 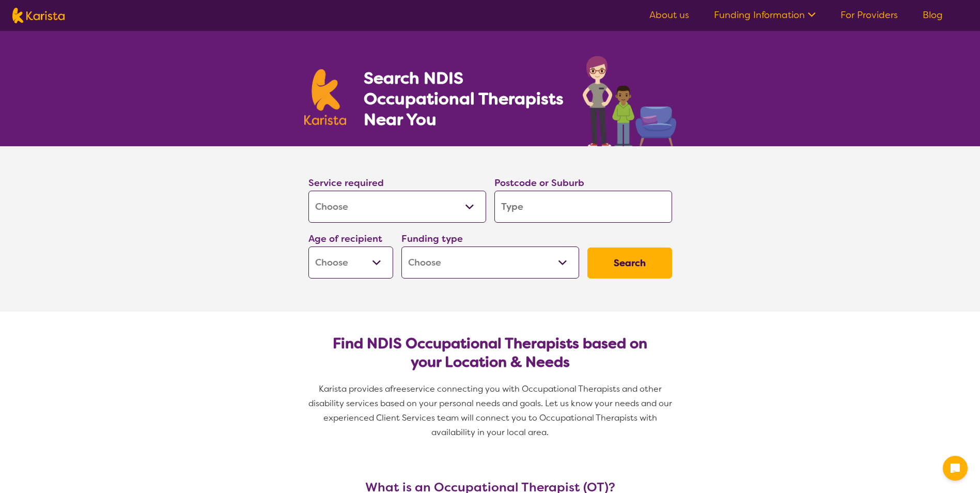 What do you see at coordinates (355, 388) in the screenshot?
I see `span: Karista provides a` at bounding box center [355, 388].